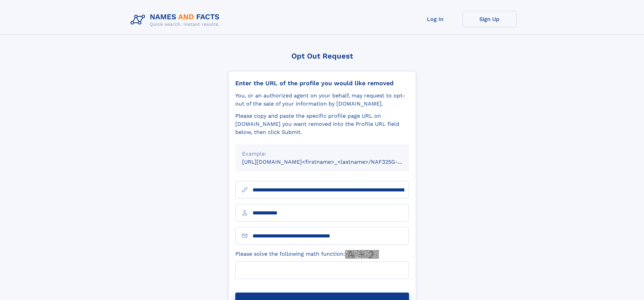 This screenshot has height=300, width=644. Describe the element at coordinates (177, 20) in the screenshot. I see `img: Logo Names and Facts` at that location.